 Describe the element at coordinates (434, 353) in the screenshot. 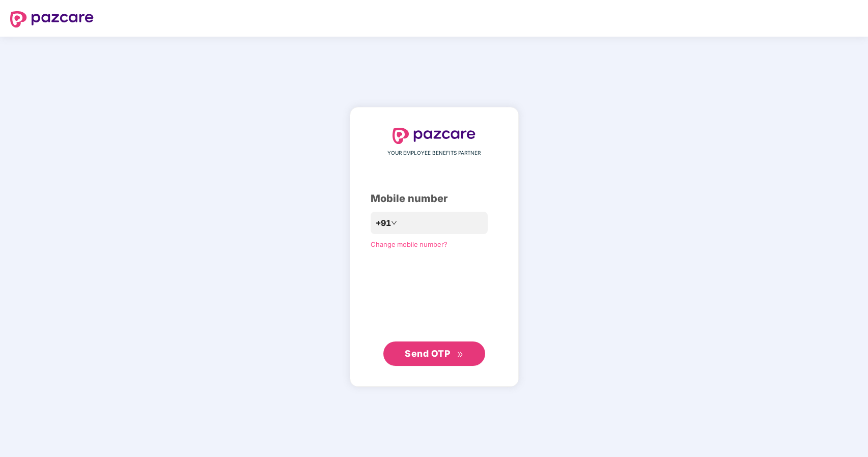

I see `button: Send OTPdouble-right` at that location.